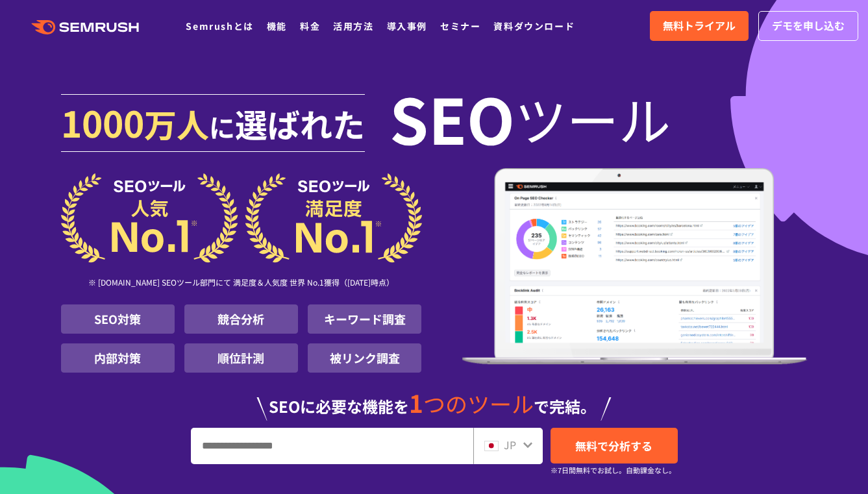 Image resolution: width=868 pixels, height=494 pixels. Describe the element at coordinates (220, 26) in the screenshot. I see `a: Semrushとは` at that location.